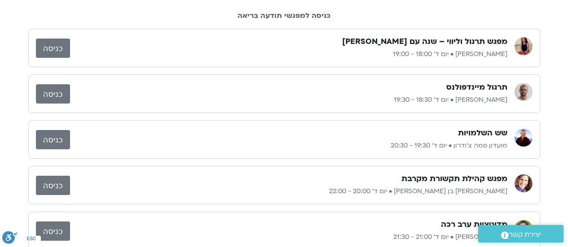 This screenshot has height=247, width=568. I want to click on h2: כניסה למפגשי תודעה בריאה, so click(284, 16).